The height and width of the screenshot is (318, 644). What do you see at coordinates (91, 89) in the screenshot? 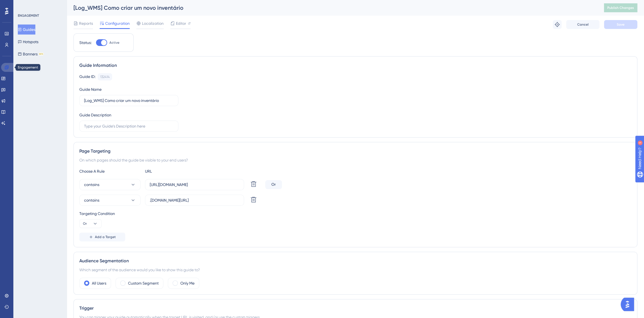
I see `div: Guide Name` at bounding box center [91, 89].